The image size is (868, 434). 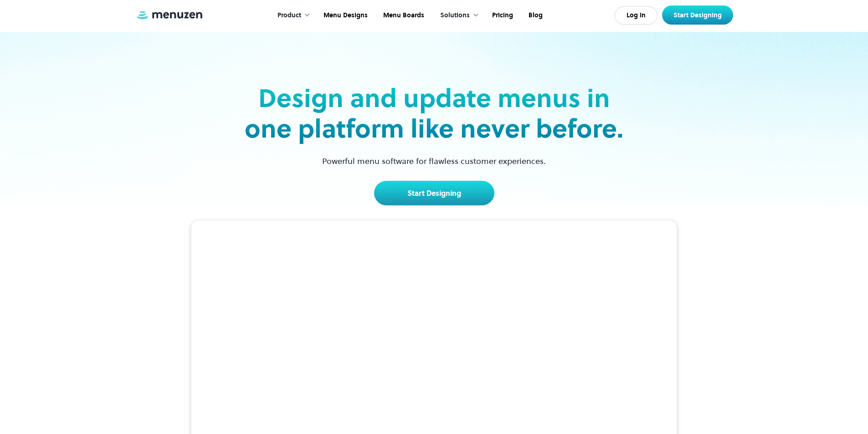 What do you see at coordinates (345, 16) in the screenshot?
I see `a: Menu Designs` at bounding box center [345, 16].